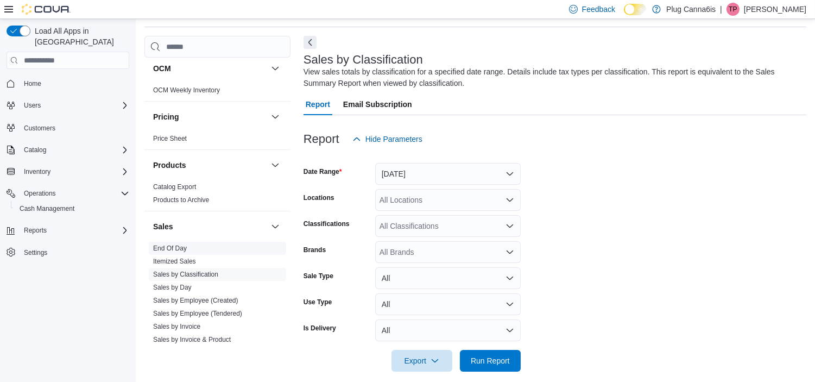  I want to click on span: TP, so click(733, 9).